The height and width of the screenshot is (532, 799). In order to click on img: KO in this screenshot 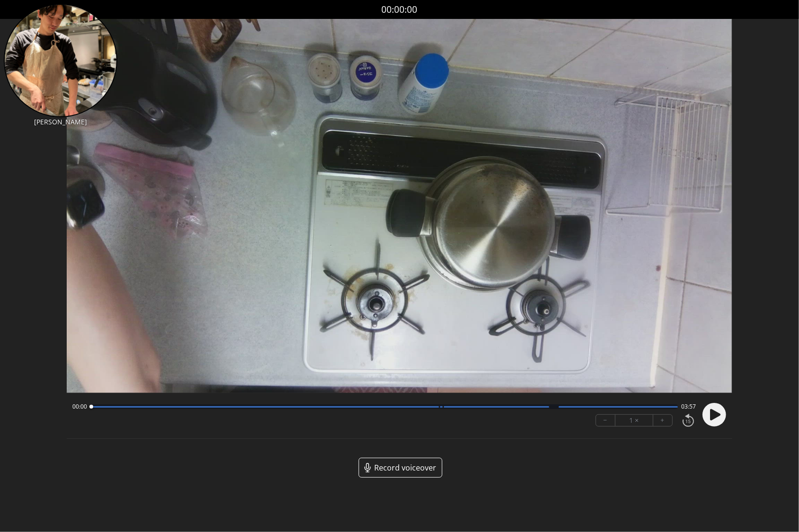, I will do `click(60, 60)`.